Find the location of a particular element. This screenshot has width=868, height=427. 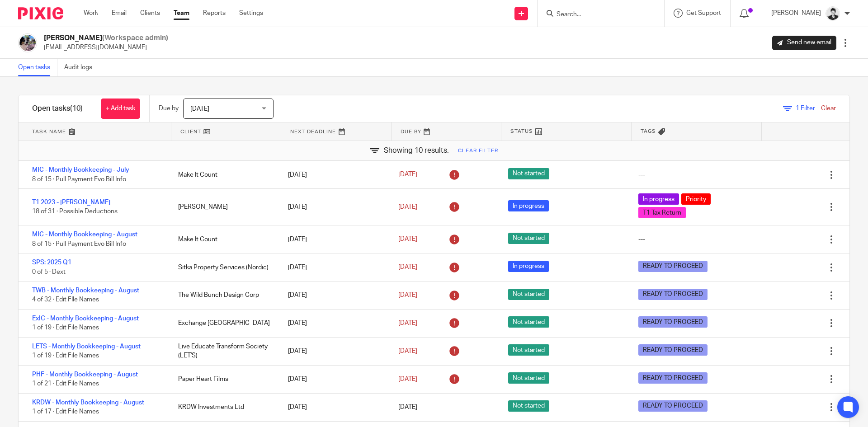

a: ExIC - Monthly Bookkeeping - August is located at coordinates (86, 318).